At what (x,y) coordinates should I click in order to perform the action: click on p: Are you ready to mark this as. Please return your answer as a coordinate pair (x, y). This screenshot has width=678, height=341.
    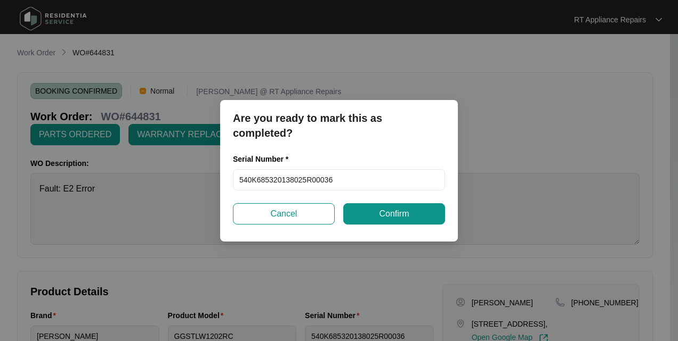
    Looking at the image, I should click on (339, 118).